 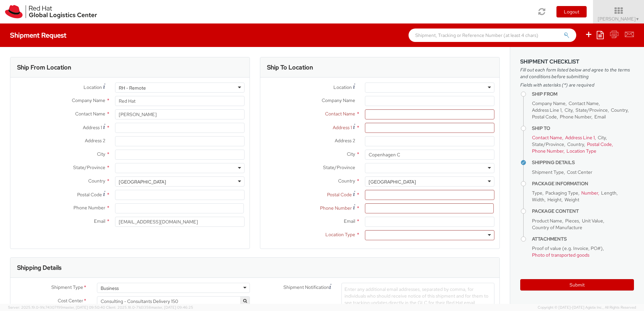 What do you see at coordinates (561, 255) in the screenshot?
I see `span: Photo of transported goods` at bounding box center [561, 255].